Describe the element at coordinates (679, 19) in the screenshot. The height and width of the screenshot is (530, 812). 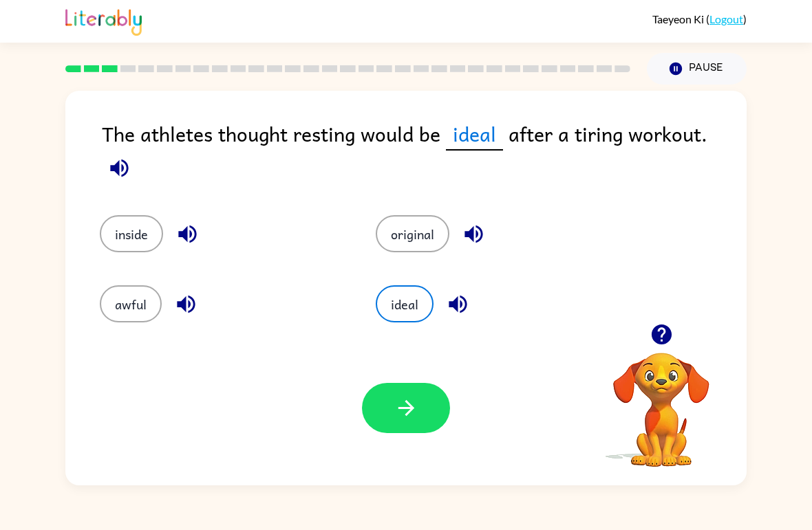
I see `span: Taeyeon Ki` at that location.